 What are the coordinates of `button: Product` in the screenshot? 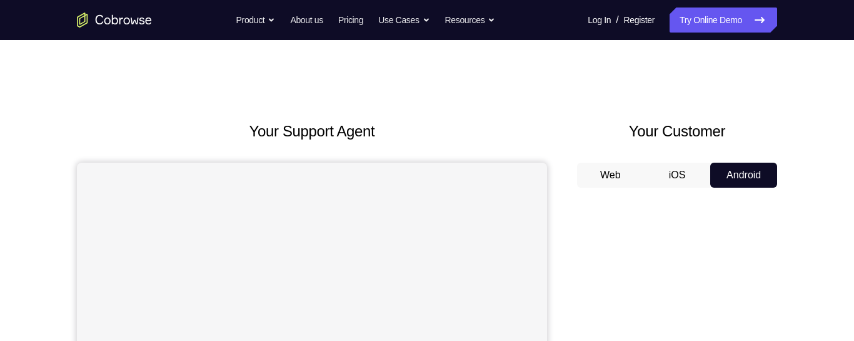 It's located at (256, 20).